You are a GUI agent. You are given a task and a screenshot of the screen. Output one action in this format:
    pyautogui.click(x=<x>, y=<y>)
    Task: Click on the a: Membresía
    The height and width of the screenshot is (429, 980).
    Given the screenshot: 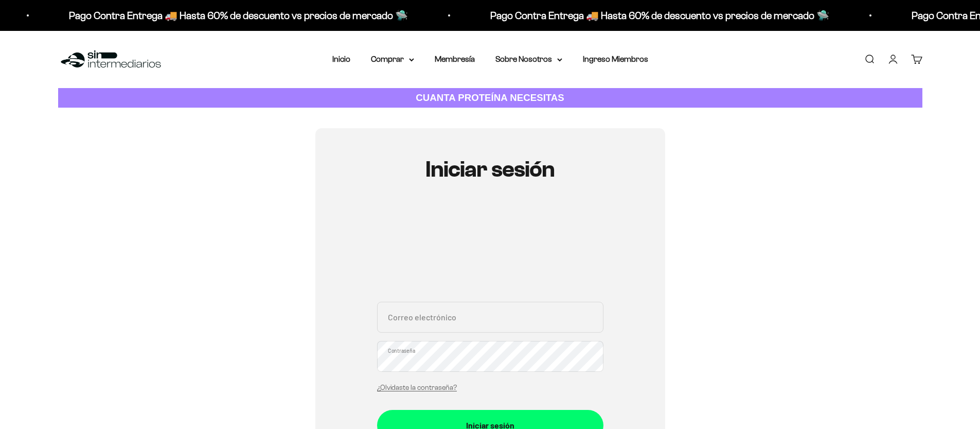 What is the action you would take?
    pyautogui.click(x=454, y=59)
    